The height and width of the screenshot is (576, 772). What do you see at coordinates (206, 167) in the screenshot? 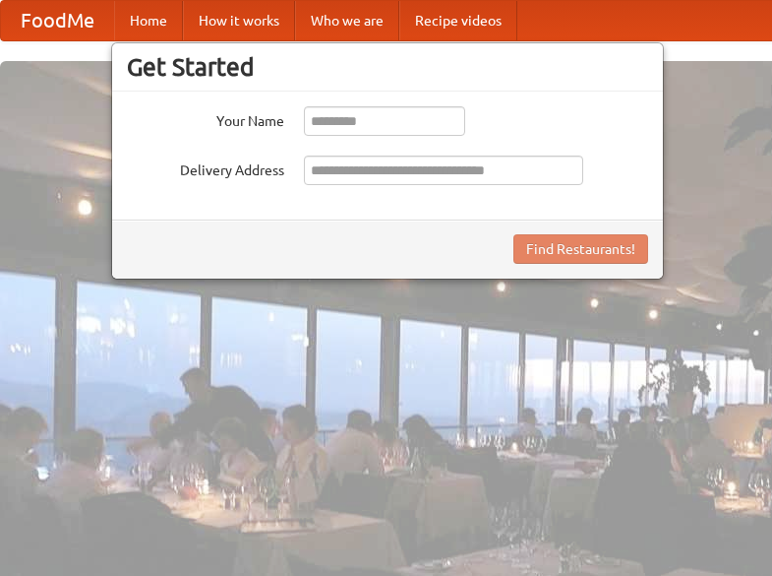
I see `label: Delivery Address` at bounding box center [206, 167].